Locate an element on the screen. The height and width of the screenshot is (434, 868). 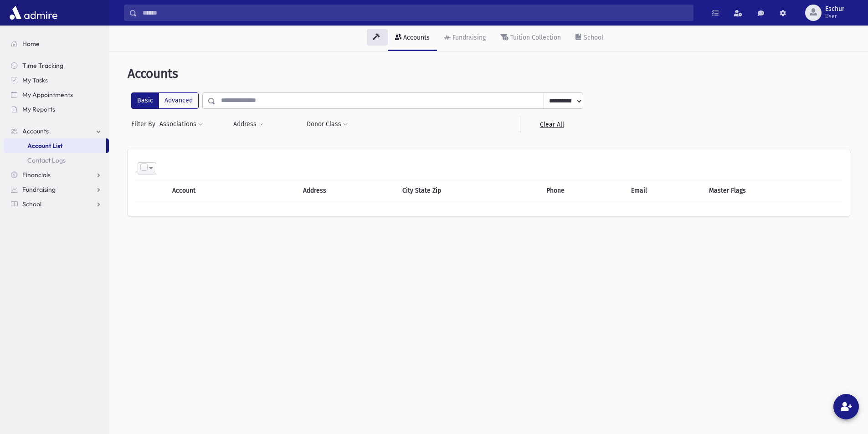
span: User is located at coordinates (835, 17).